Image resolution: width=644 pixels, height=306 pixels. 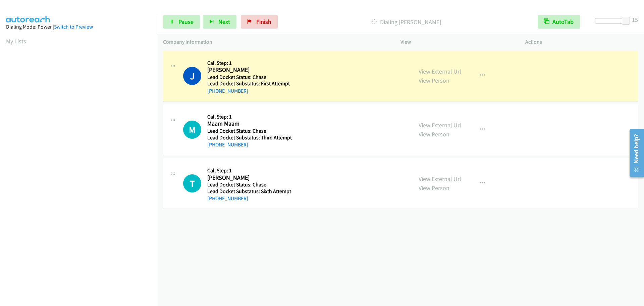 I want to click on p: Company Information, so click(x=276, y=42).